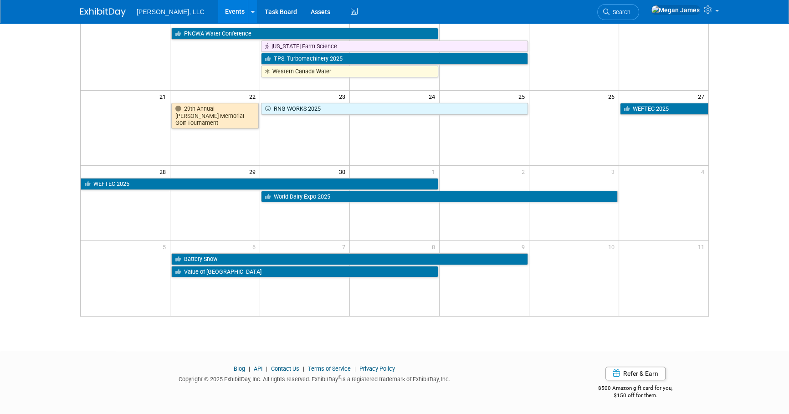 This screenshot has height=414, width=789. What do you see at coordinates (439, 197) in the screenshot?
I see `a: World Dairy Expo 2025` at bounding box center [439, 197].